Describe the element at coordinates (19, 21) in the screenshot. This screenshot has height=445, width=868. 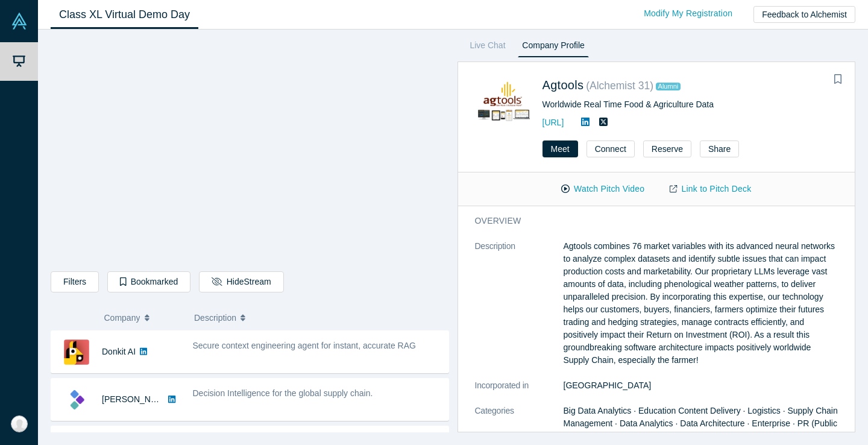
I see `img: Alchemist Vault Logo` at that location.